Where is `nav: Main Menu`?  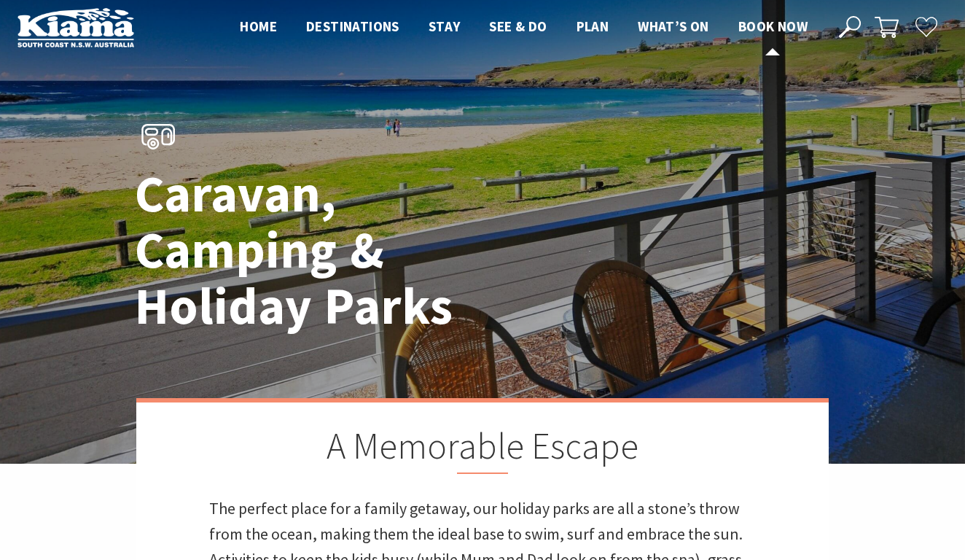 nav: Main Menu is located at coordinates (524, 27).